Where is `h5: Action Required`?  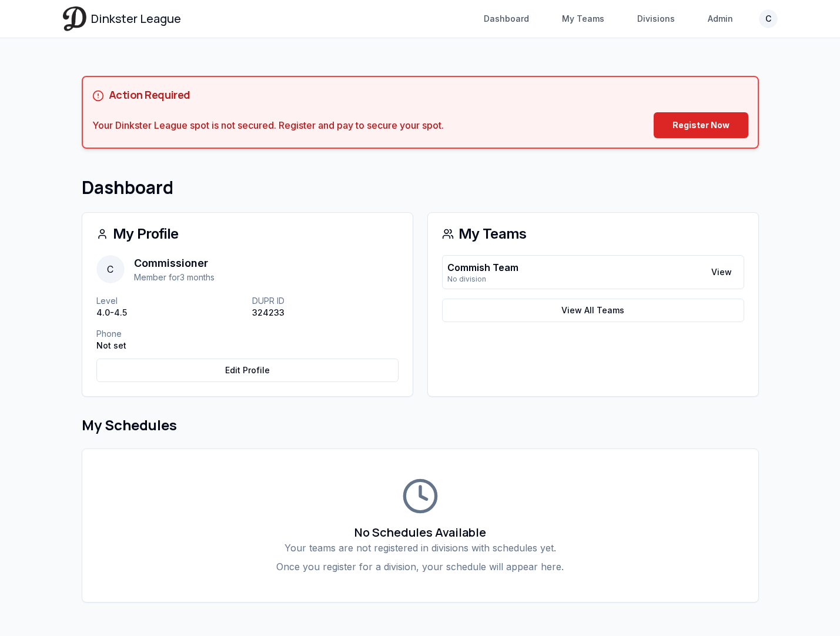
h5: Action Required is located at coordinates (149, 95).